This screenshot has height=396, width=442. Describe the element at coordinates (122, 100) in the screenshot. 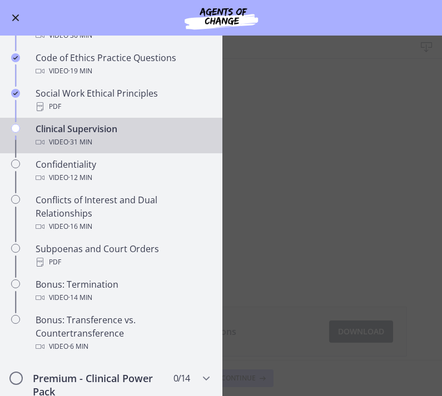

I see `div: Social Work Ethical Principles` at that location.